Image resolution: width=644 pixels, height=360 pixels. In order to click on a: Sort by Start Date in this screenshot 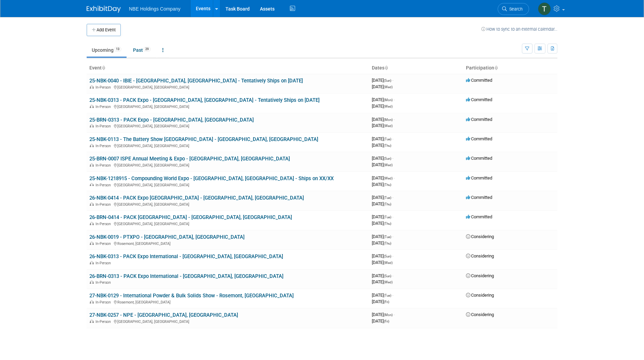, I will do `click(386, 68)`.